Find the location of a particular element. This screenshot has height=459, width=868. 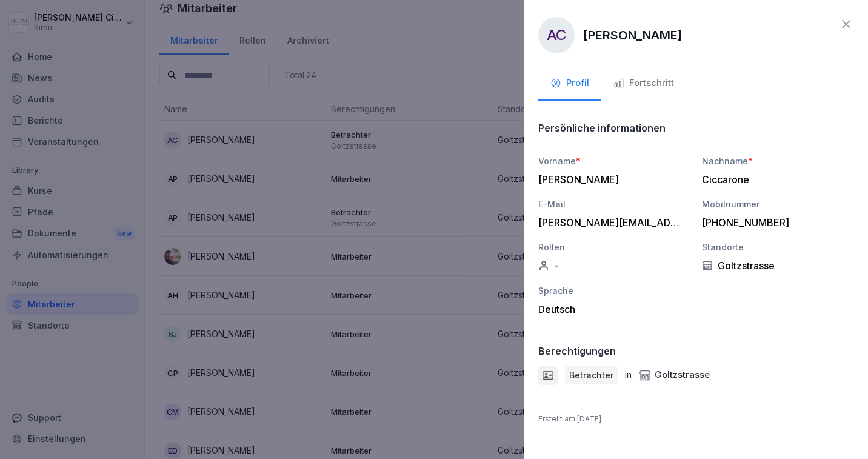

div: Vorname is located at coordinates (614, 161).